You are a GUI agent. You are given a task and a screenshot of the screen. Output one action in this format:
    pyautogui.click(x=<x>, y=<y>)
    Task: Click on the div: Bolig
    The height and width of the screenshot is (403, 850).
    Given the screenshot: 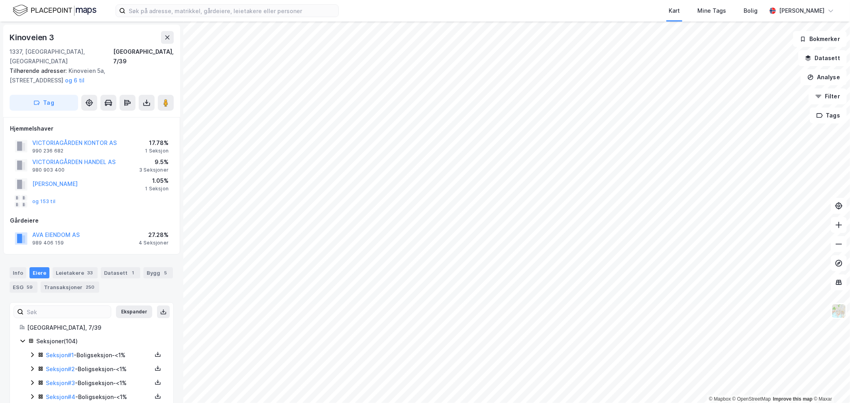 What is the action you would take?
    pyautogui.click(x=751, y=11)
    